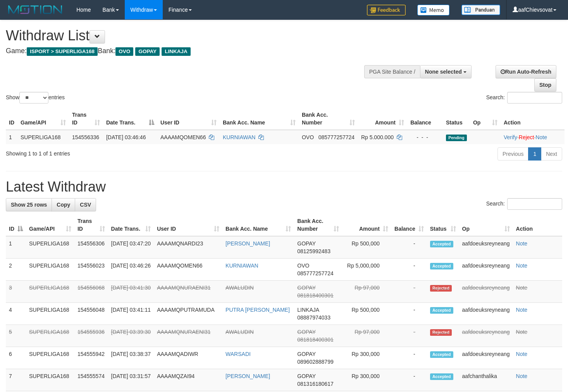 The width and height of the screenshot is (568, 392). I want to click on a: CSV, so click(85, 205).